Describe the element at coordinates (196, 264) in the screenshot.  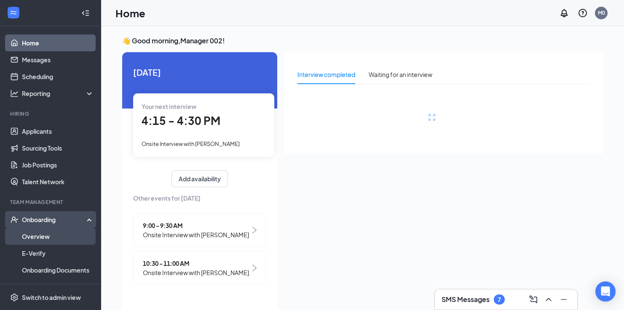
I see `span: 10:30 - 11:00 AM` at that location.